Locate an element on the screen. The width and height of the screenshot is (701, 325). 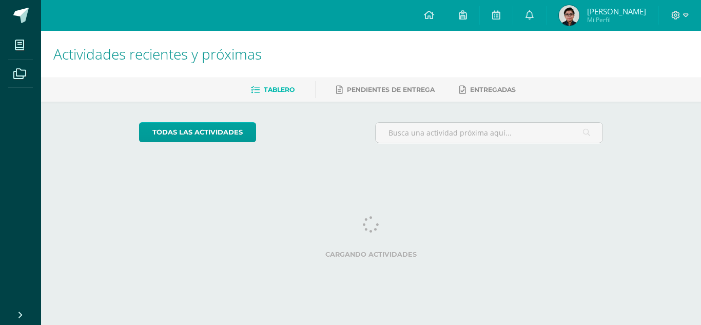
label: Cargando actividades is located at coordinates (371, 254).